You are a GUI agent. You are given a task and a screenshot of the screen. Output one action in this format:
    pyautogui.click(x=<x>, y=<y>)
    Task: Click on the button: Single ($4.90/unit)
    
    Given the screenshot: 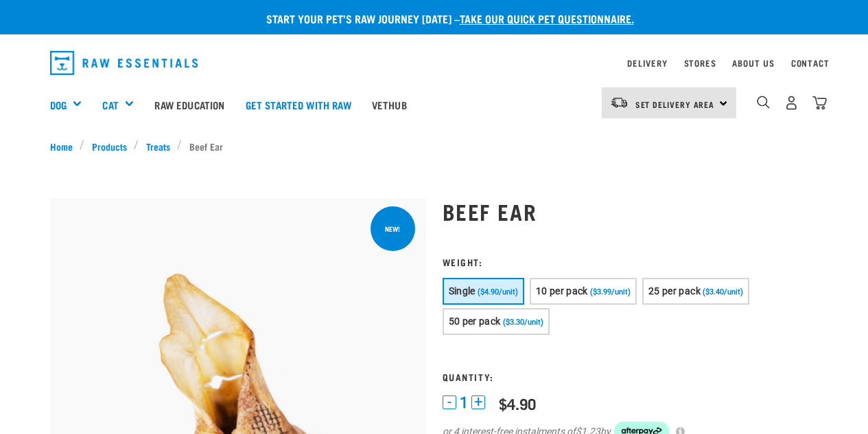 What is the action you would take?
    pyautogui.click(x=483, y=291)
    